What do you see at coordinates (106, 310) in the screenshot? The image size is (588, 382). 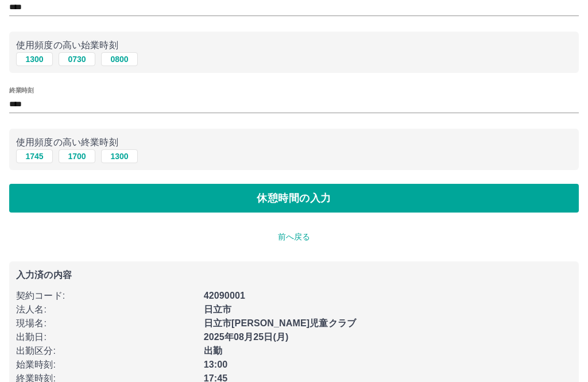 I see `p: 法人名 :` at bounding box center [106, 310].